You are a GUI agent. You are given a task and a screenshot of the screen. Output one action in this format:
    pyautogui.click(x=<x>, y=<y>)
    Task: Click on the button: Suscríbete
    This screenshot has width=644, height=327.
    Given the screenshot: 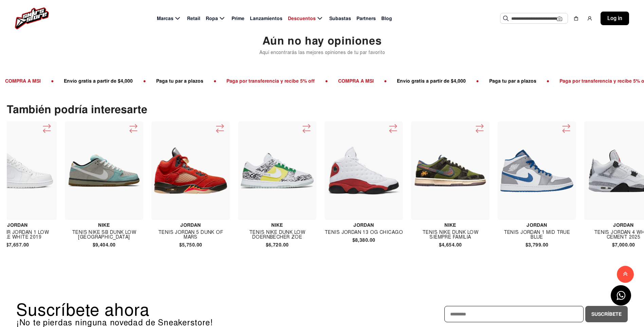 What is the action you would take?
    pyautogui.click(x=606, y=314)
    